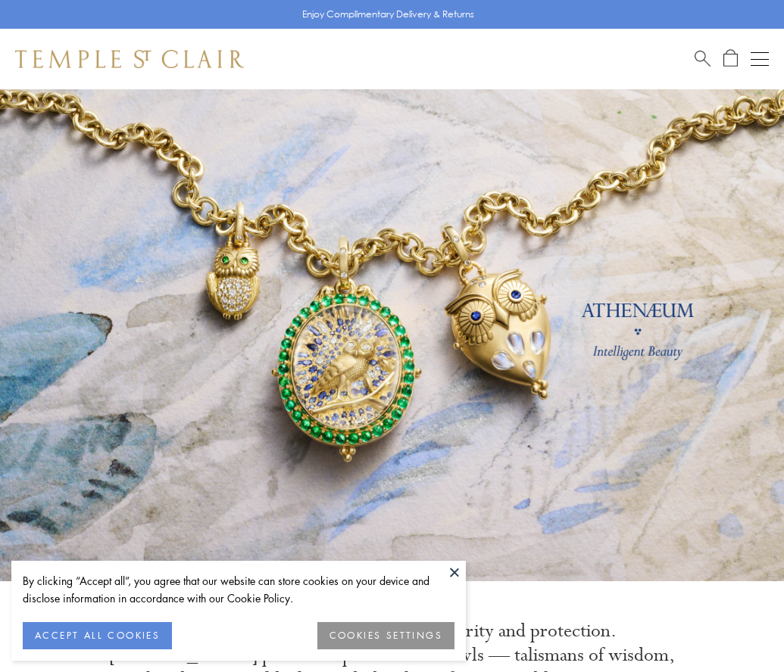 This screenshot has width=784, height=672. What do you see at coordinates (239, 590) in the screenshot?
I see `div: By clicking “Accept all”, you agree that our website can store cookies on your device and disclos...` at bounding box center [239, 590].